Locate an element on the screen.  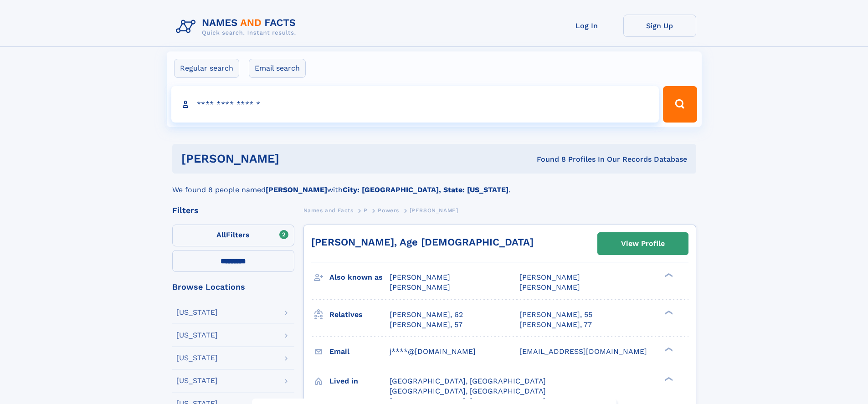
div: Browse Locations is located at coordinates (233, 287).